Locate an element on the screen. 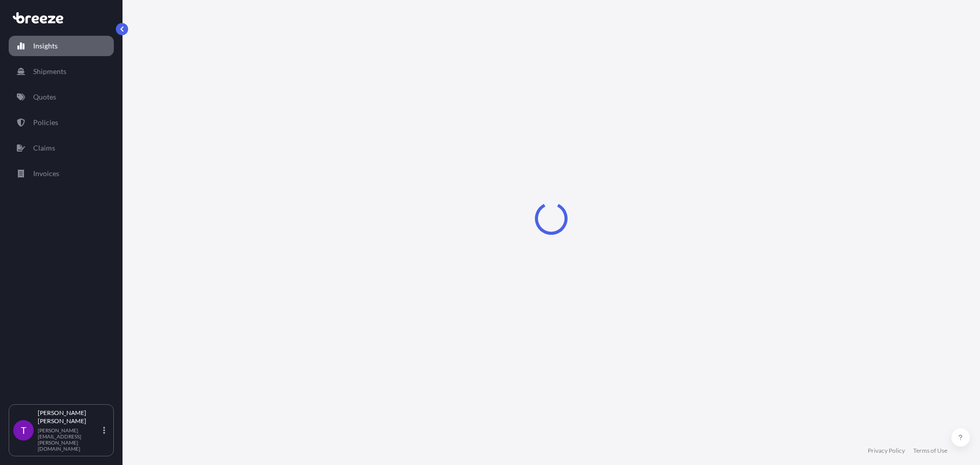 The image size is (980, 465). p: Policies is located at coordinates (45, 123).